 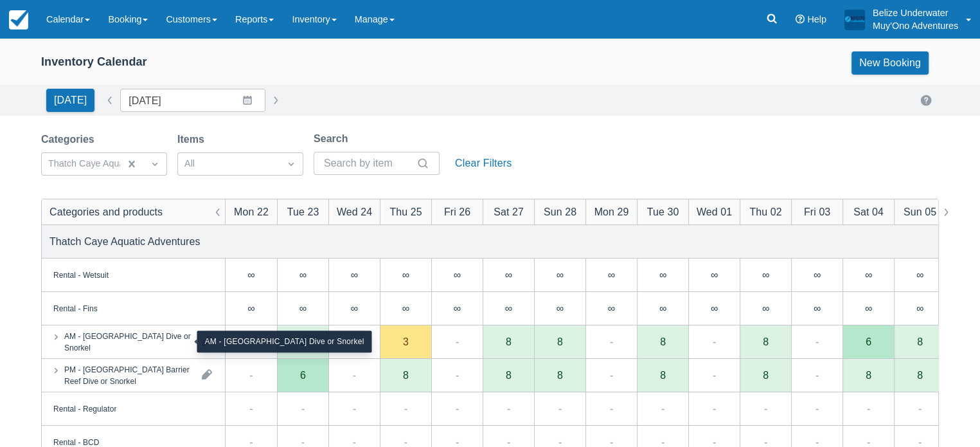 What do you see at coordinates (855, 19) in the screenshot?
I see `img: A19` at bounding box center [855, 19].